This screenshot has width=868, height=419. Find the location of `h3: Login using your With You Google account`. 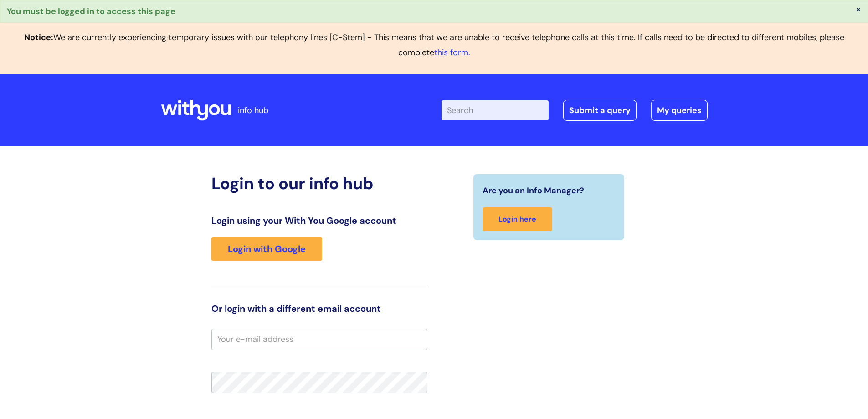

h3: Login using your With You Google account is located at coordinates (319, 221).